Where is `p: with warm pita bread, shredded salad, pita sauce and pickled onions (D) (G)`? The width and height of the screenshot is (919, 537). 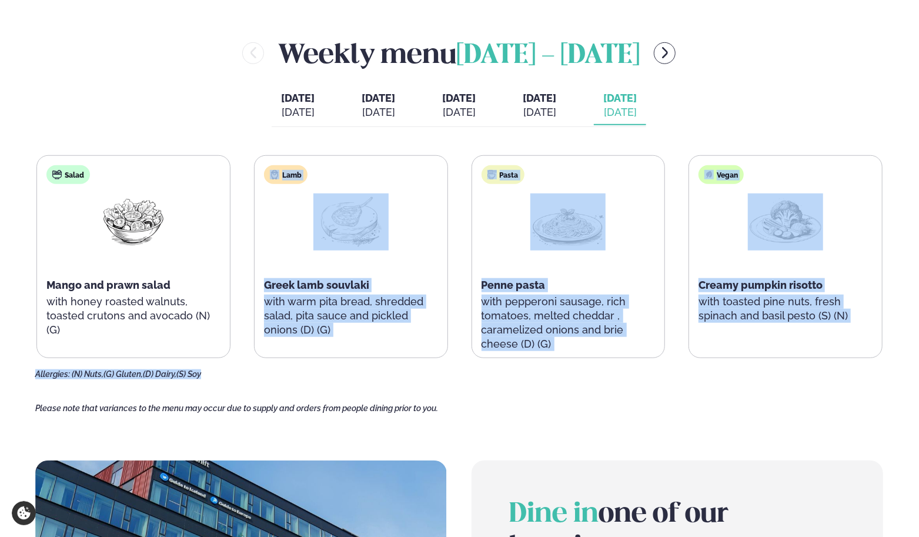
p: with warm pita bread, shredded salad, pita sauce and pickled onions (D) (G) is located at coordinates (351, 316).